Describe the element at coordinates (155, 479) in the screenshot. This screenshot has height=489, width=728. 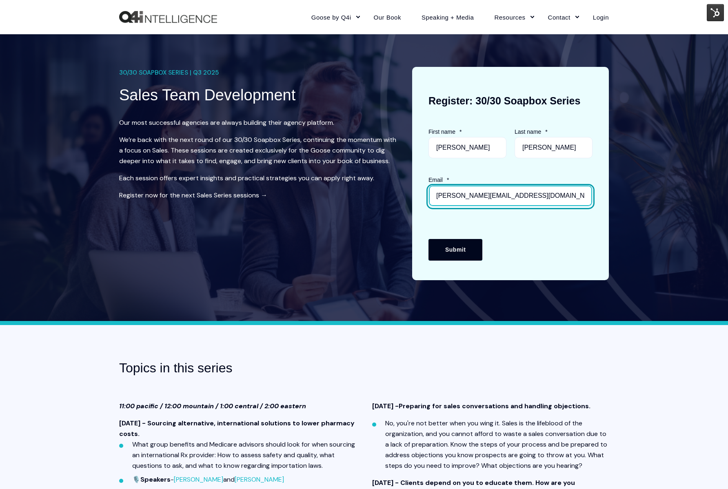
I see `strong: Speakers` at that location.